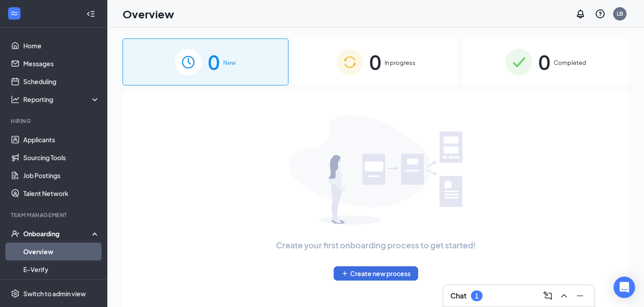  What do you see at coordinates (61, 140) in the screenshot?
I see `a: Applicants` at bounding box center [61, 140].